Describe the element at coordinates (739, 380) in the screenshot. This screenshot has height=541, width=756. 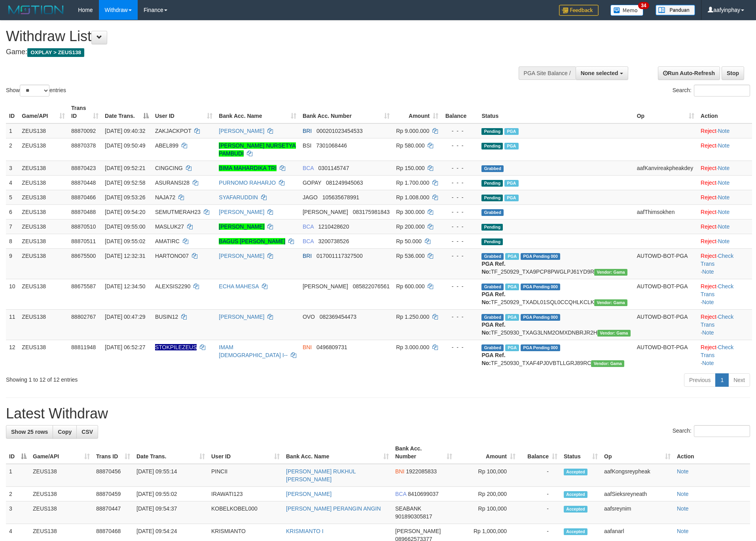
I see `a: Next` at that location.